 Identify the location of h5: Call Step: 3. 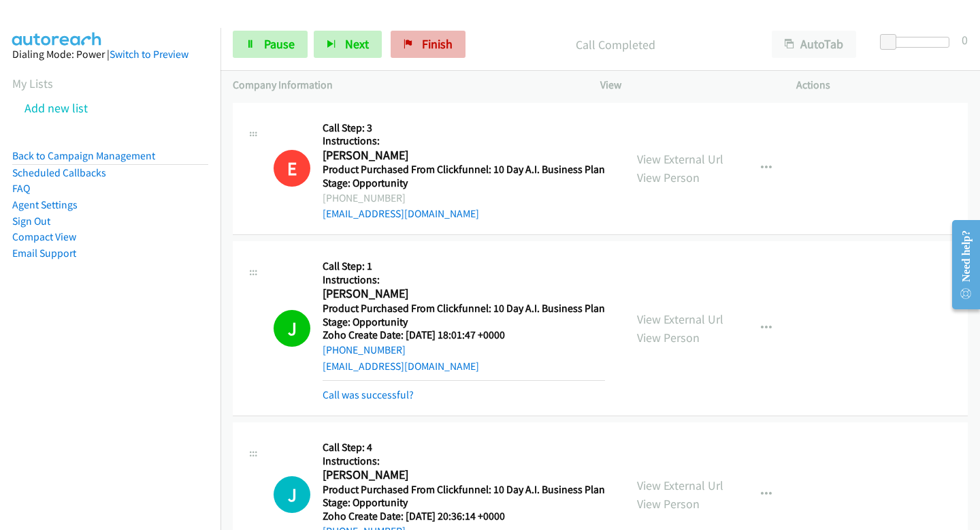
(463, 128).